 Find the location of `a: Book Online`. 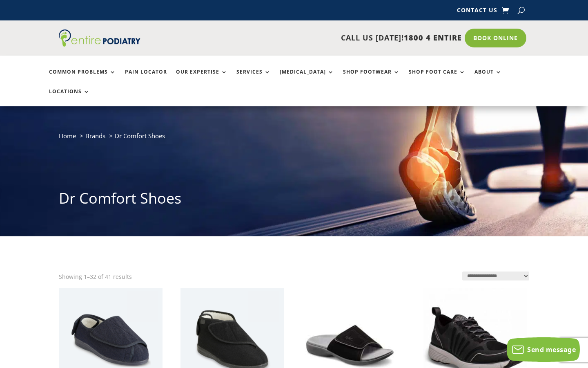

a: Book Online is located at coordinates (495, 38).